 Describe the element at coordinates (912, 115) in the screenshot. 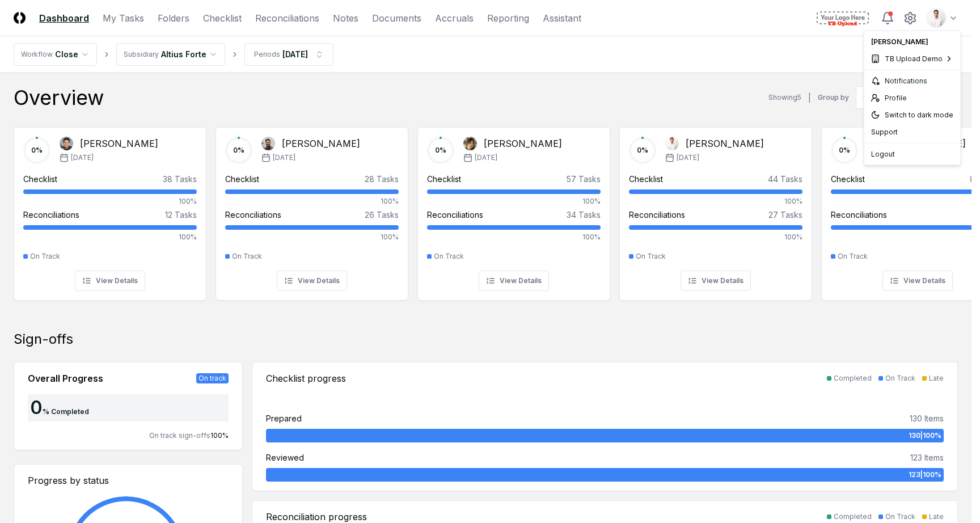

I see `div: Switch to dark mode` at that location.